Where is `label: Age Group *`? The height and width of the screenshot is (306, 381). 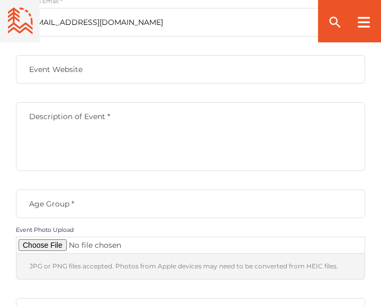 label: Age Group * is located at coordinates (190, 204).